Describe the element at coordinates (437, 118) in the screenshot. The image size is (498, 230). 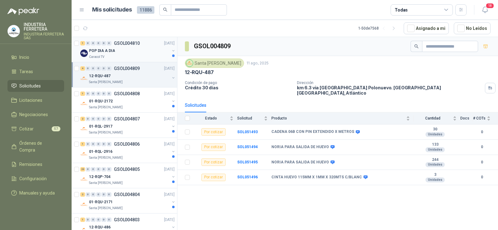
I see `th: Cantidad` at that location.